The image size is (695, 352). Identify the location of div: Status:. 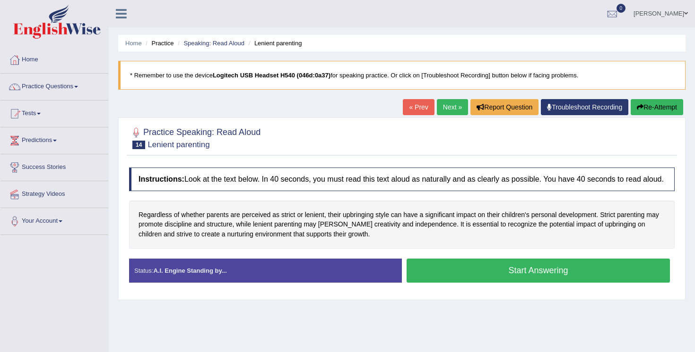
(265, 271).